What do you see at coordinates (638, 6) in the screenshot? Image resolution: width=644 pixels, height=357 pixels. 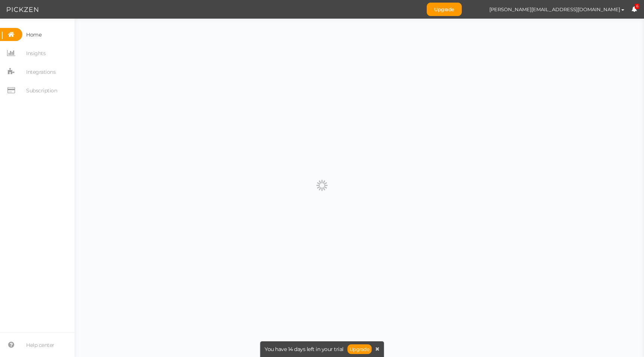 I see `span: 6` at bounding box center [638, 6].